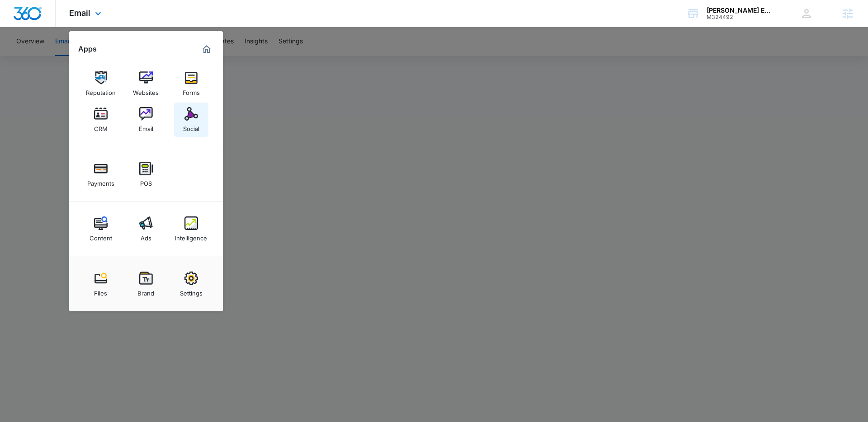 This screenshot has width=868, height=422. Describe the element at coordinates (101, 119) in the screenshot. I see `a: CRM` at that location.